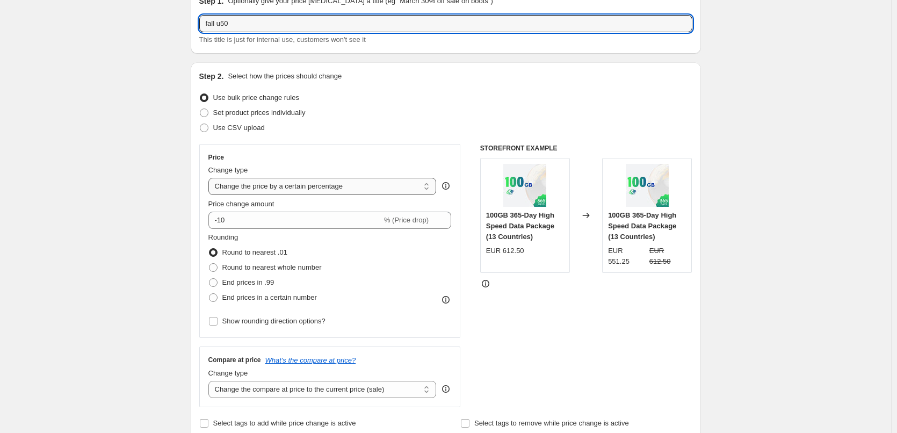 The height and width of the screenshot is (433, 897). Describe the element at coordinates (239, 127) in the screenshot. I see `span: Use CSV upload` at that location.